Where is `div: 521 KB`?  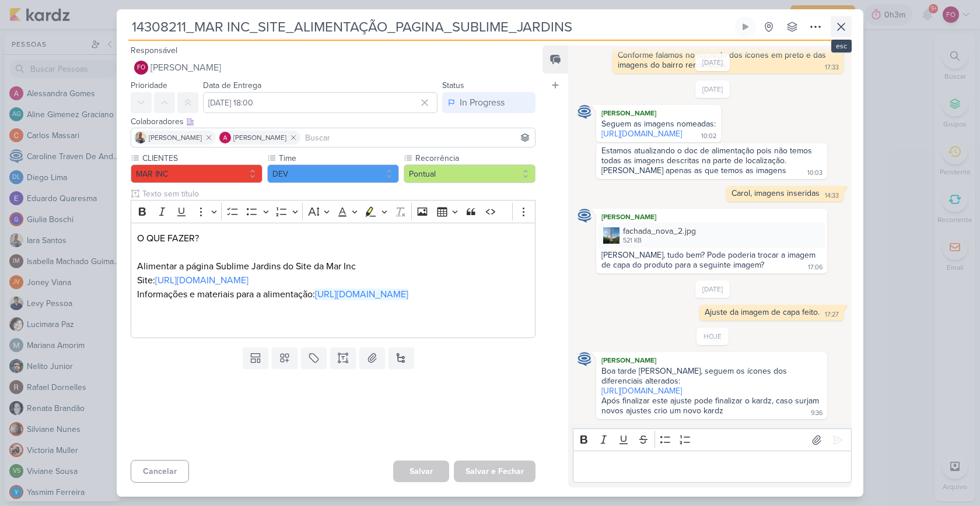 div: 521 KB is located at coordinates (660, 241).